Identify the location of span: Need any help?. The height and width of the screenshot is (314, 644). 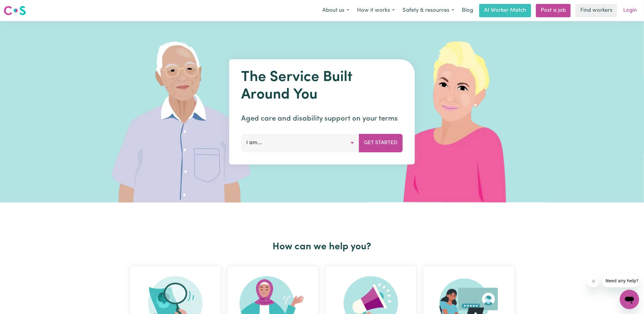
(20, 7).